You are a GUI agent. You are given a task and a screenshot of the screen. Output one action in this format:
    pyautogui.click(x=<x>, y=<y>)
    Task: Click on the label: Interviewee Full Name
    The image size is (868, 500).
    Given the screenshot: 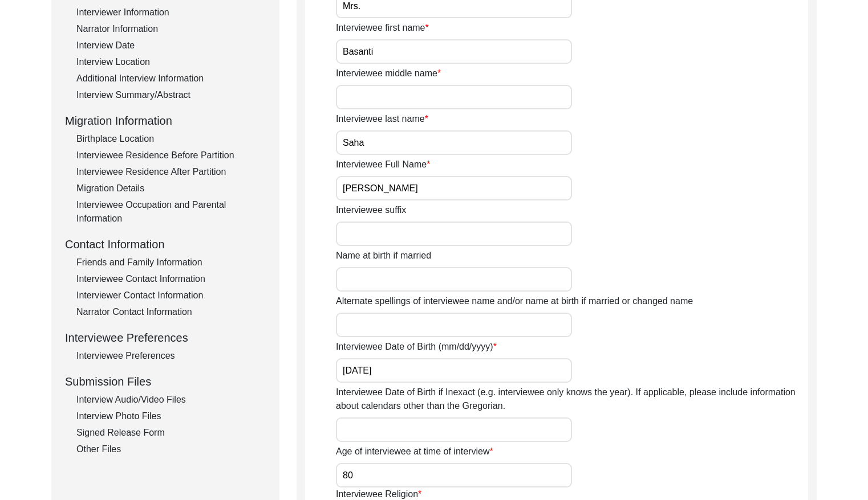 What is the action you would take?
    pyautogui.click(x=382, y=165)
    